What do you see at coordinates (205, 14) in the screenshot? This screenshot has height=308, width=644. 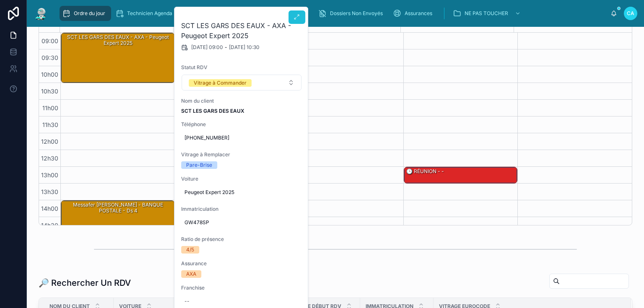 I see `a: RDV Annulés` at bounding box center [205, 14].